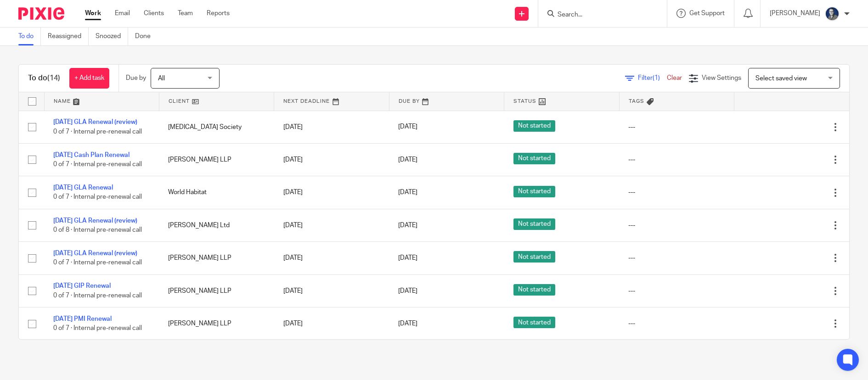 This screenshot has height=380, width=868. I want to click on h1: To do, so click(44, 78).